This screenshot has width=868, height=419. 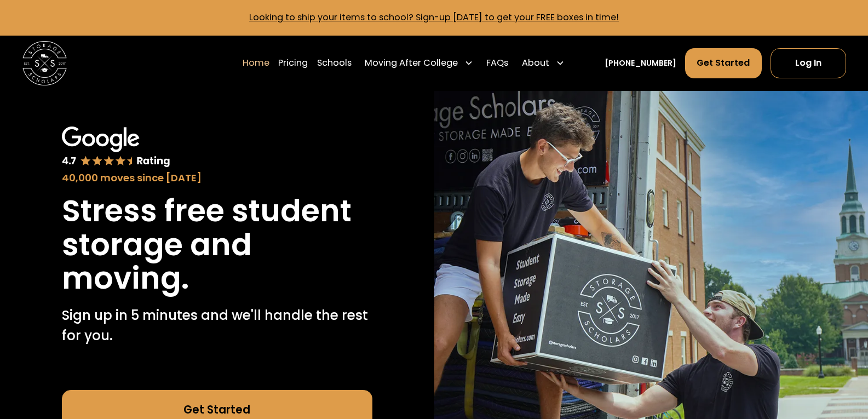 I want to click on h1: Stress free student storage and moving., so click(x=217, y=244).